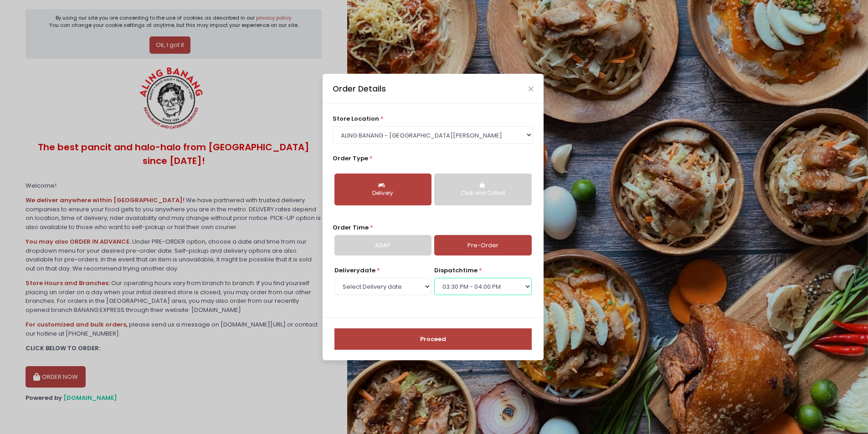 The image size is (868, 434). What do you see at coordinates (356, 118) in the screenshot?
I see `span: store location` at bounding box center [356, 118].